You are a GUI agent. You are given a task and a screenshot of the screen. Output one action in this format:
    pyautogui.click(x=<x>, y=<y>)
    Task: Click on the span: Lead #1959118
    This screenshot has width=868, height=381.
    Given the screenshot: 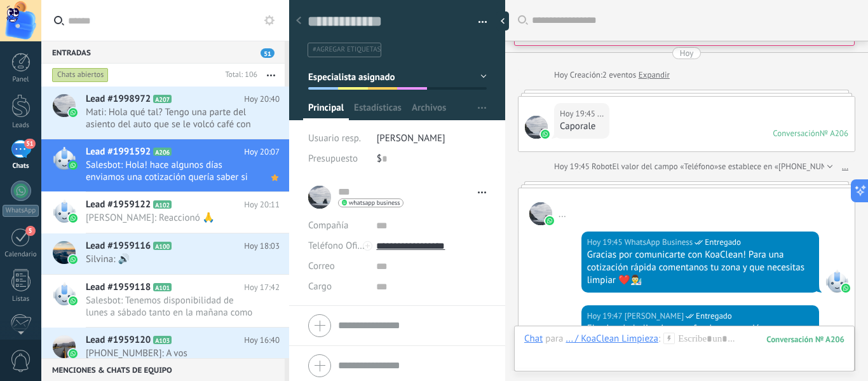 What is the action you would take?
    pyautogui.click(x=118, y=288)
    